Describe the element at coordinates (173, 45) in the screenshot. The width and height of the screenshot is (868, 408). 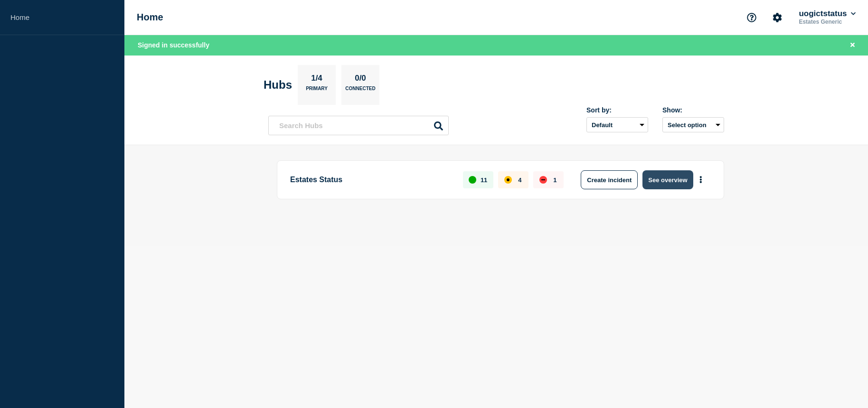
I see `span: Signed in successfully` at that location.